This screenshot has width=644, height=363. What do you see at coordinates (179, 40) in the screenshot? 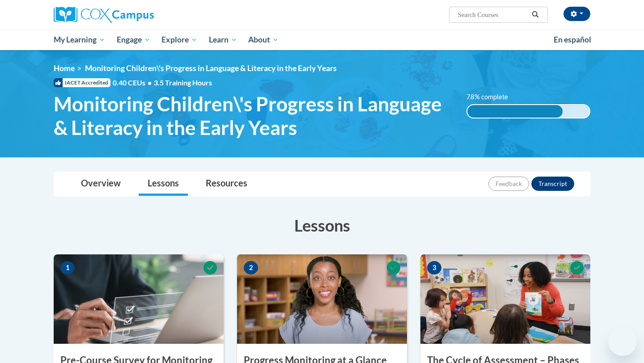
I see `a: Explore` at bounding box center [179, 40].